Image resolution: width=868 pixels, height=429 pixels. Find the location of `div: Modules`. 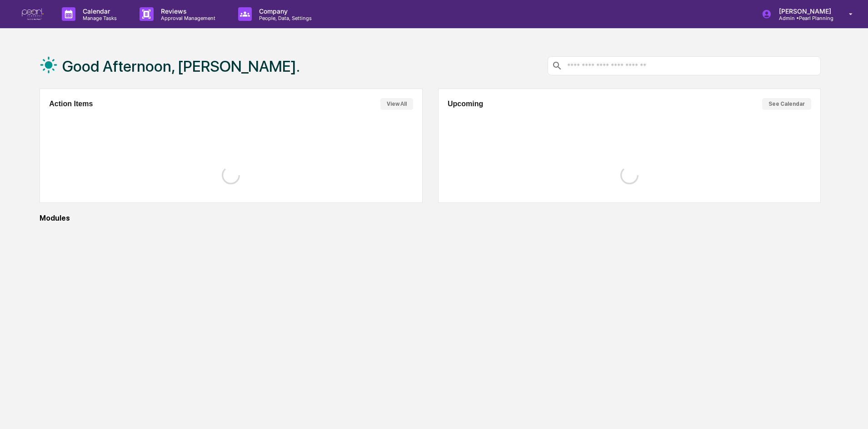

div: Modules is located at coordinates (430, 218).